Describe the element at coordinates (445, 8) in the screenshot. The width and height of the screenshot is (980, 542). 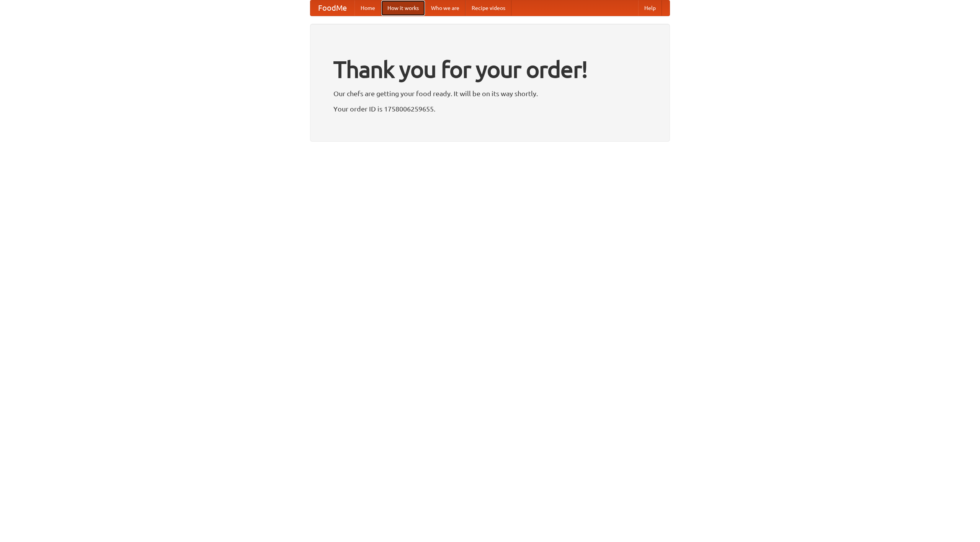
I see `a: Who we are` at that location.